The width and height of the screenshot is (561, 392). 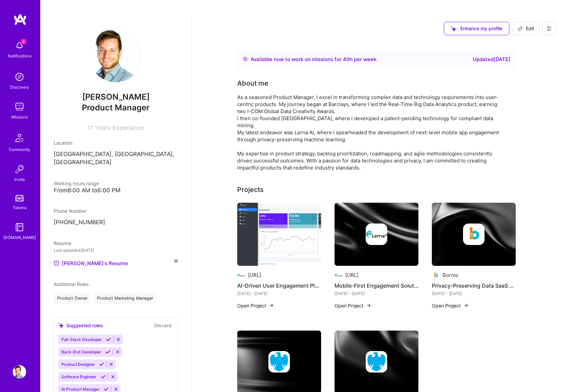 I want to click on span: Years Experience, so click(x=119, y=128).